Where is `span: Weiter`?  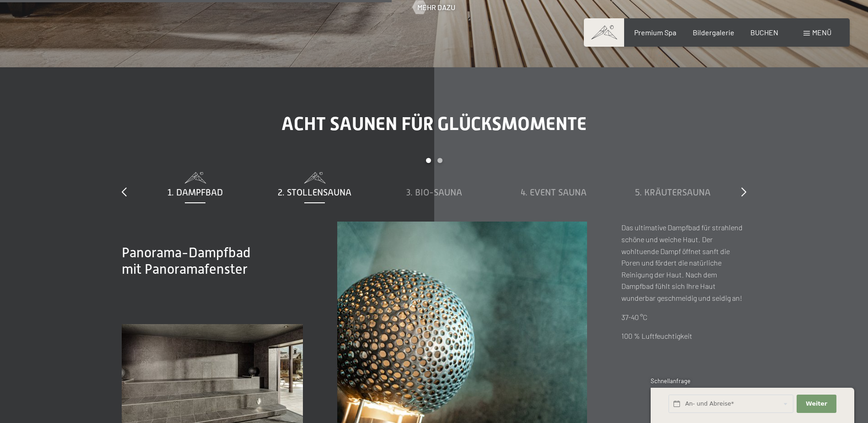 span: Weiter is located at coordinates (816, 403).